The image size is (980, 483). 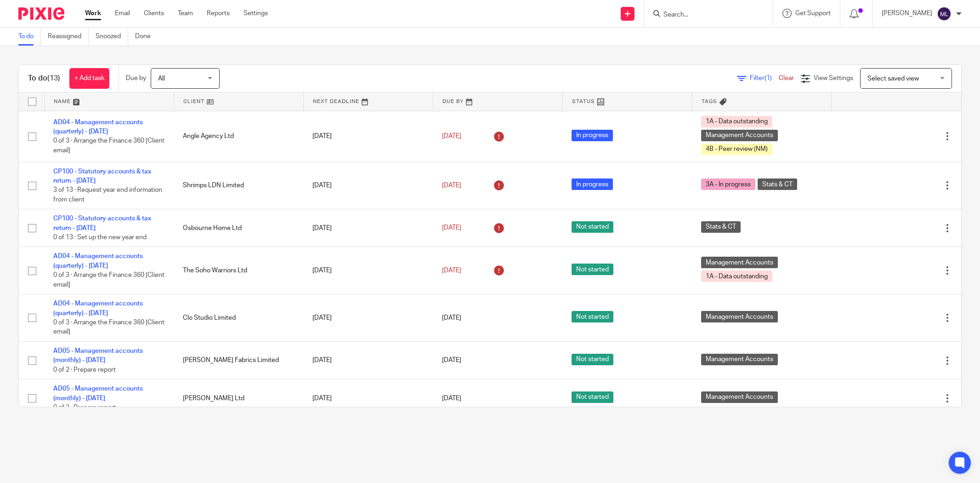 I want to click on a: Reassigned, so click(x=68, y=36).